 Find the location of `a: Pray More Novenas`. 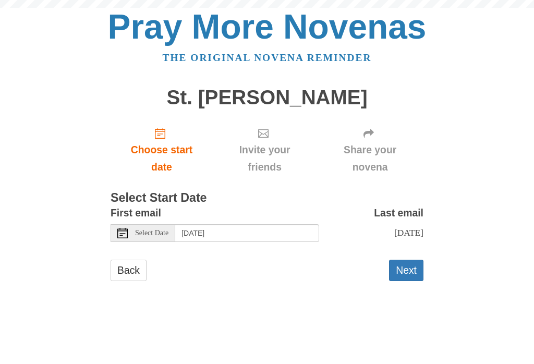

a: Pray More Novenas is located at coordinates (267, 27).